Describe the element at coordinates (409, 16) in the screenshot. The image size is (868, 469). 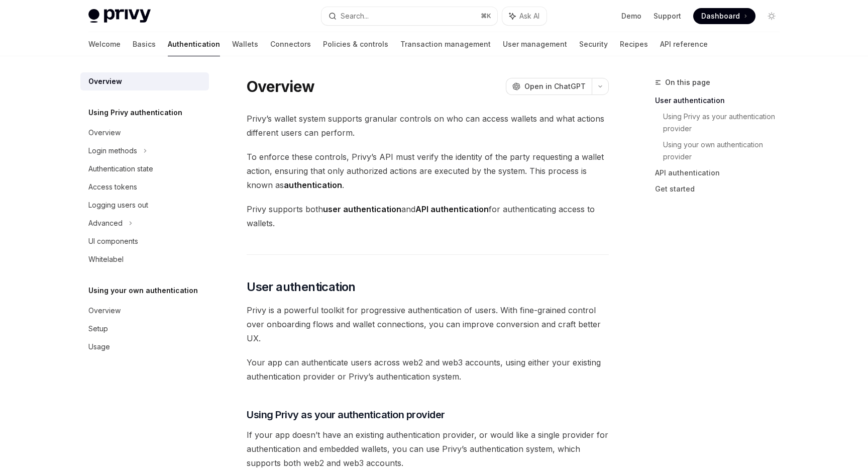
I see `button: Search...⌘K` at that location.